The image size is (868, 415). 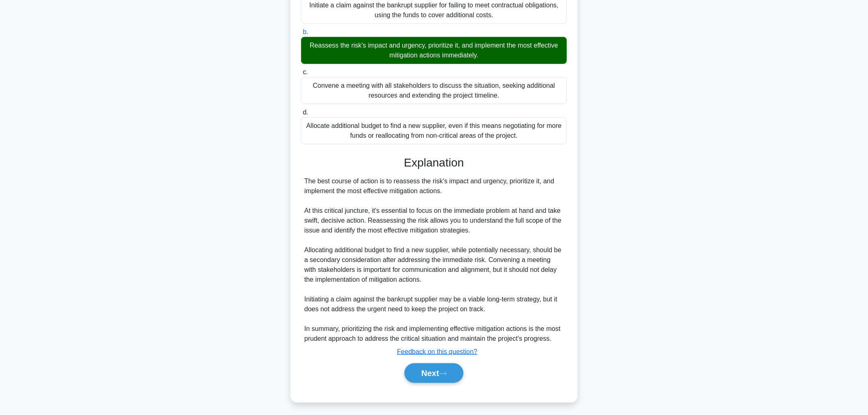 I want to click on div: Reassess the risk's impact and urgency, prioritize it, and implement the most effective mitigatio..., so click(x=434, y=50).